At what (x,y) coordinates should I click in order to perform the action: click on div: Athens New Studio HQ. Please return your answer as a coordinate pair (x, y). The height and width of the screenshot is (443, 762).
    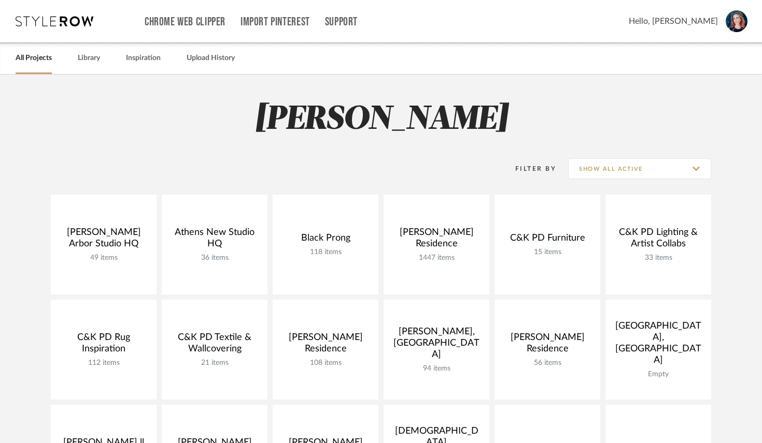
    Looking at the image, I should click on (214, 240).